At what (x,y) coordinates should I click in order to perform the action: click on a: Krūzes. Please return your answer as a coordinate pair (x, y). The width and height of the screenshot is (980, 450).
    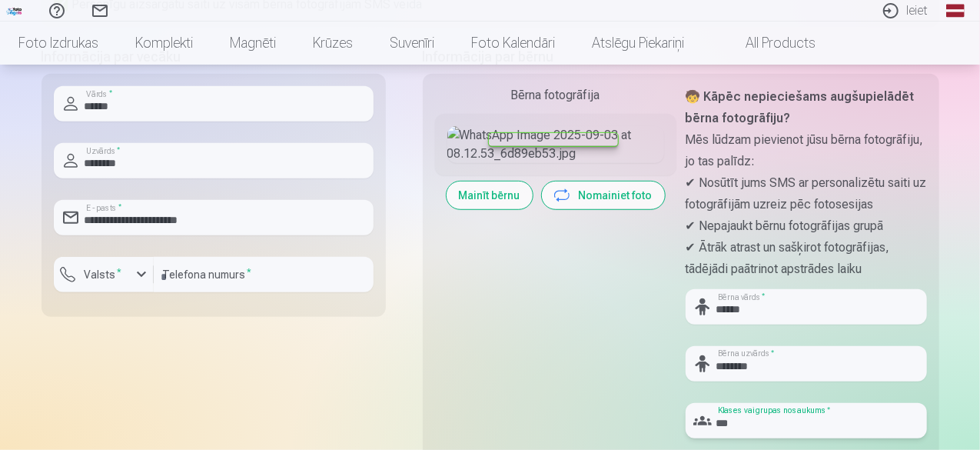
    Looking at the image, I should click on (333, 43).